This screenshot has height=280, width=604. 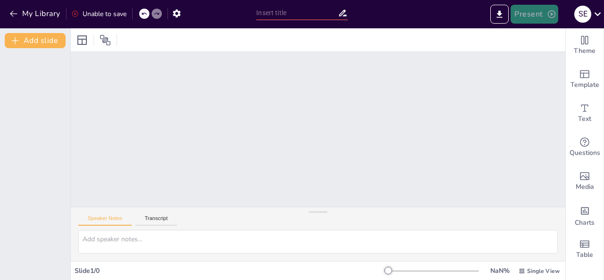 What do you see at coordinates (499, 14) in the screenshot?
I see `button: Export to PowerPoint` at bounding box center [499, 14].